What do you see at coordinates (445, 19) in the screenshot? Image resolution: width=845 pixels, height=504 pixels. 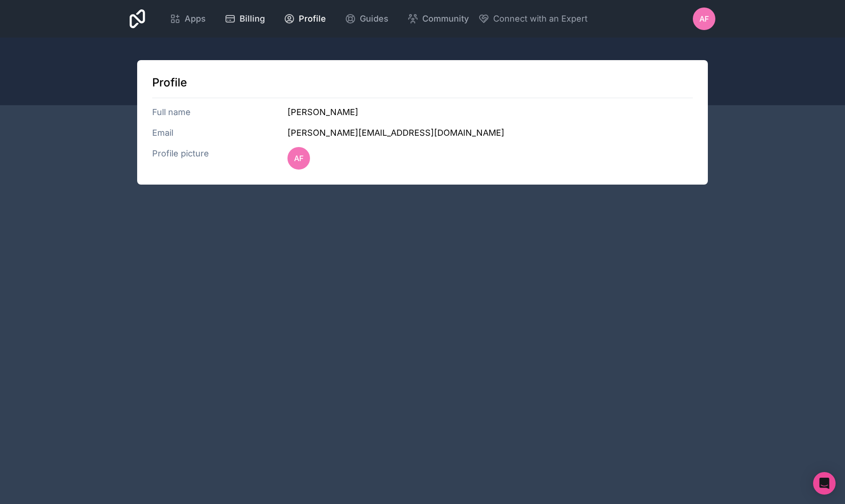 I see `span: Community` at bounding box center [445, 19].